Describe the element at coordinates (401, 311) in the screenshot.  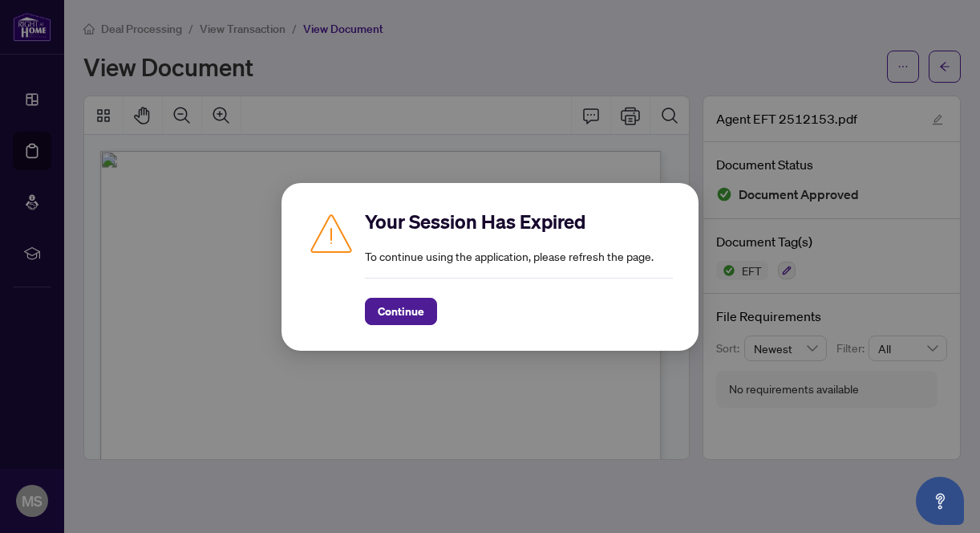
I see `span: Continue` at that location.